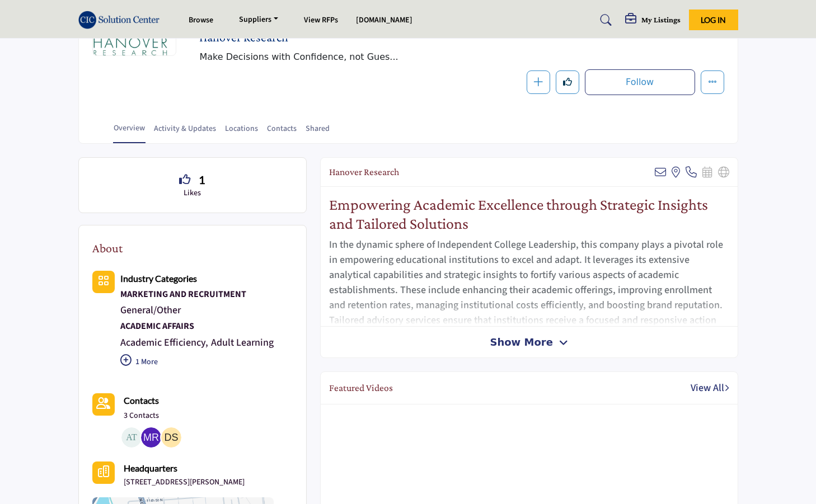 The image size is (816, 504). I want to click on button: Follow, so click(640, 82).